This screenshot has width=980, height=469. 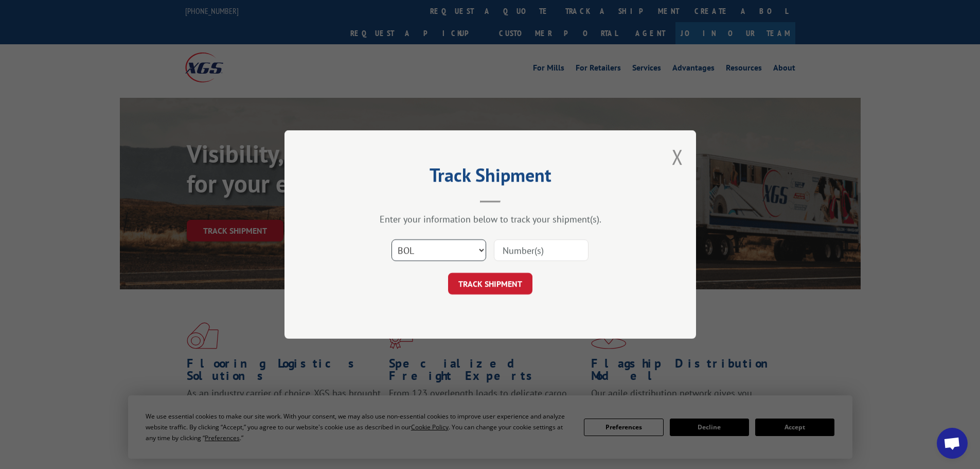 I want to click on h2: Track Shipment, so click(x=490, y=177).